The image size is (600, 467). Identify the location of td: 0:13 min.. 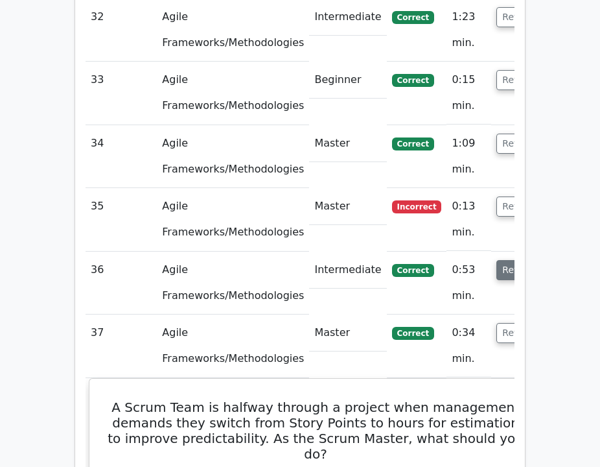
(469, 219).